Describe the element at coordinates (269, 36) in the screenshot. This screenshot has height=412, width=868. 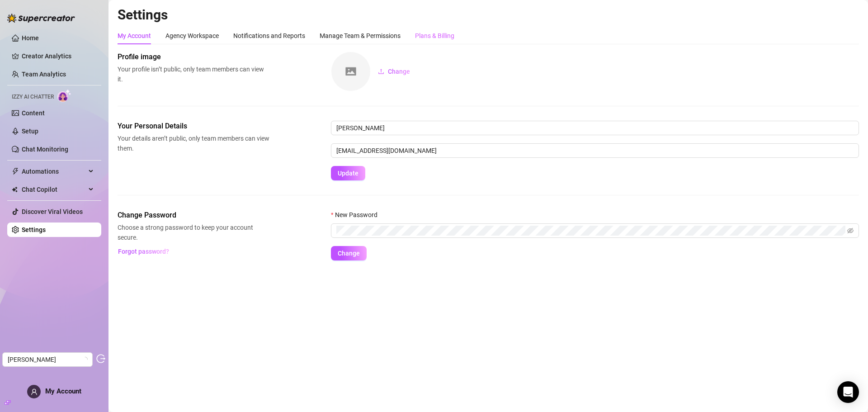
I see `div: Notifications and Reports` at that location.